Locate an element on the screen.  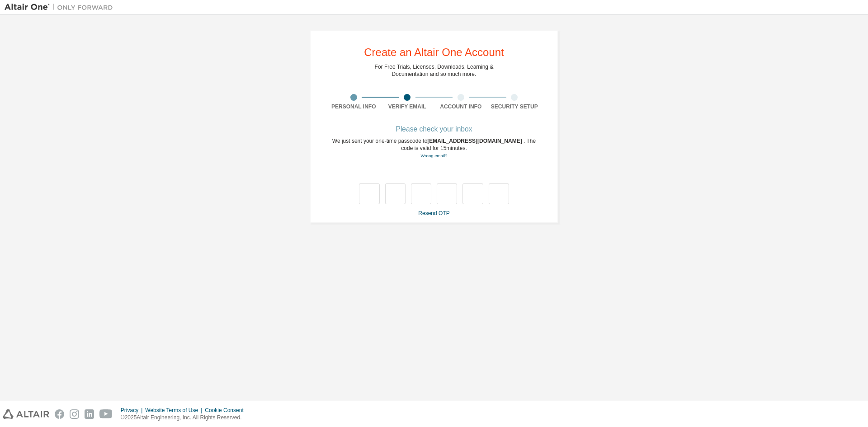
div: Create an Altair One Account is located at coordinates (434, 52).